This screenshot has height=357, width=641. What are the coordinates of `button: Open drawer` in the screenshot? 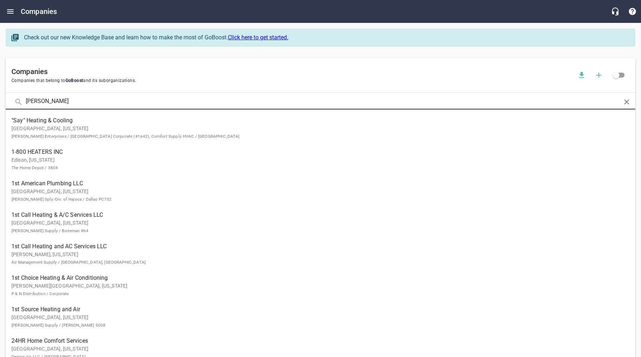 It's located at (10, 11).